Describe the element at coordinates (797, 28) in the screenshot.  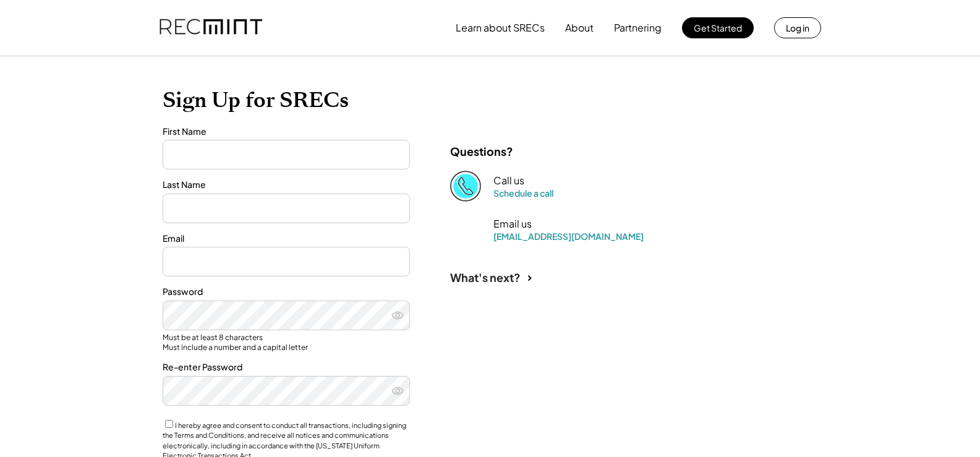
I see `button: Log in` at that location.